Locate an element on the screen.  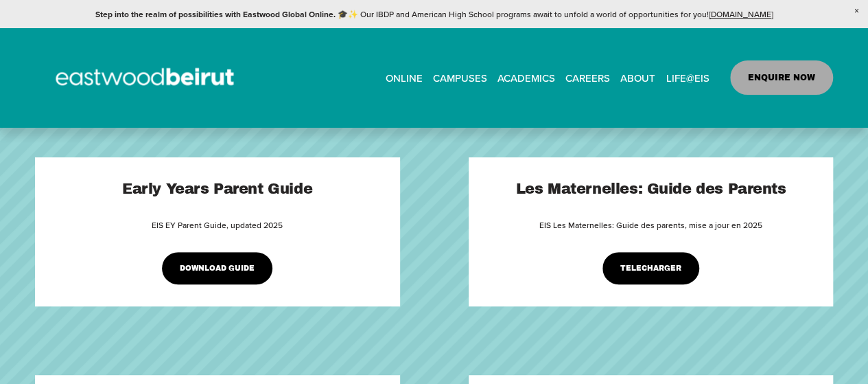
a: TELECHARGER is located at coordinates (651, 268).